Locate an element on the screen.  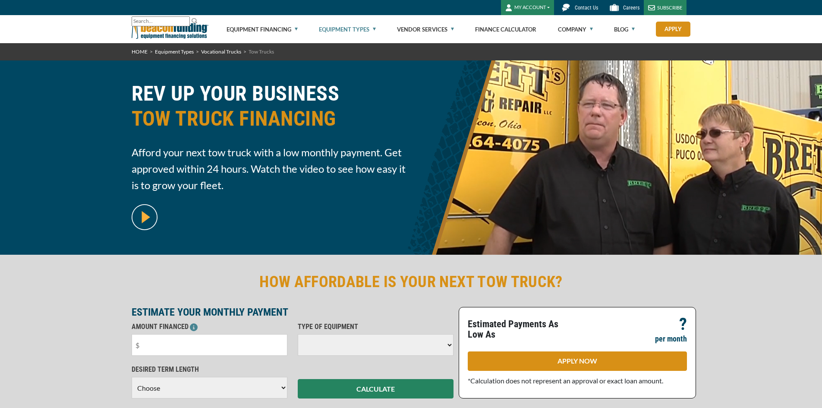
img: video modal pop-up play button is located at coordinates (145, 217).